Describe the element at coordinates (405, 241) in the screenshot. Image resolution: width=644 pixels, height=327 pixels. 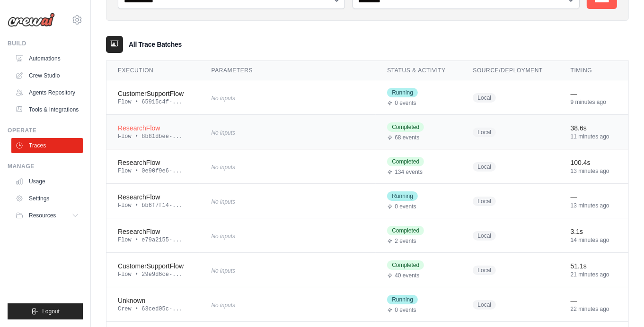
I see `span: 2 events` at that location.